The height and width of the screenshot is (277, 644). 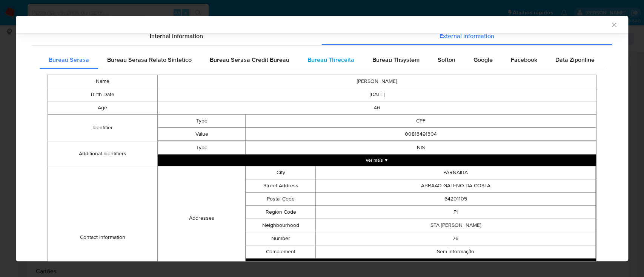 What do you see at coordinates (396, 59) in the screenshot?
I see `span: Bureau Thsystem` at bounding box center [396, 59].